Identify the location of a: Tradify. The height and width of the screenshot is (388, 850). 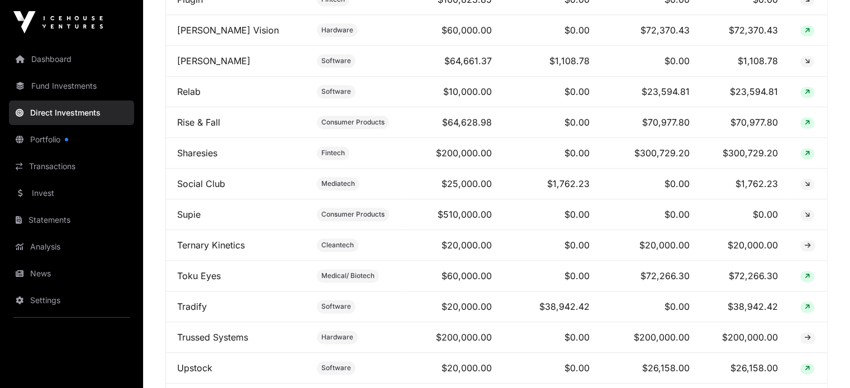
(192, 307).